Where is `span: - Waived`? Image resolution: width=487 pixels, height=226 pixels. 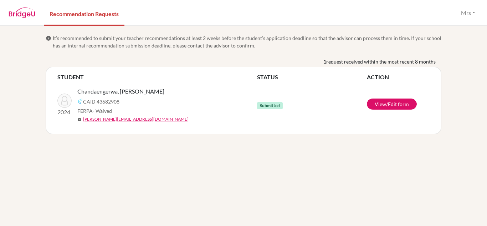 span: - Waived is located at coordinates (102, 111).